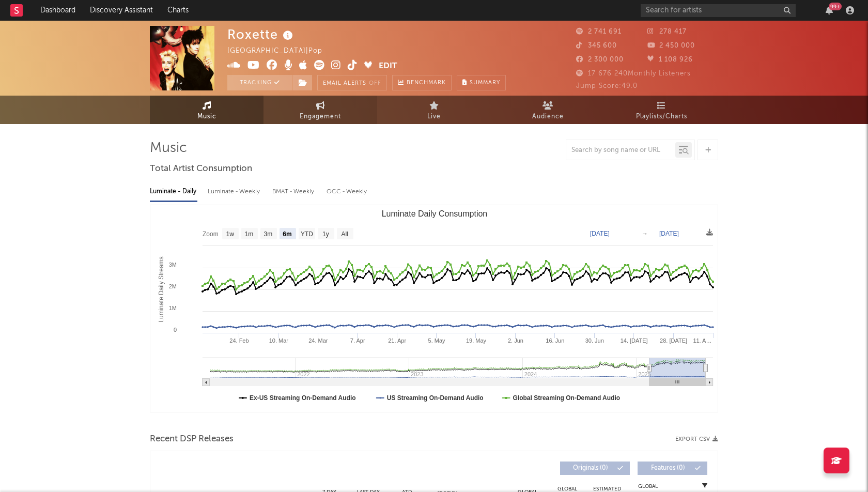 The height and width of the screenshot is (492, 868). I want to click on a: Audience, so click(548, 110).